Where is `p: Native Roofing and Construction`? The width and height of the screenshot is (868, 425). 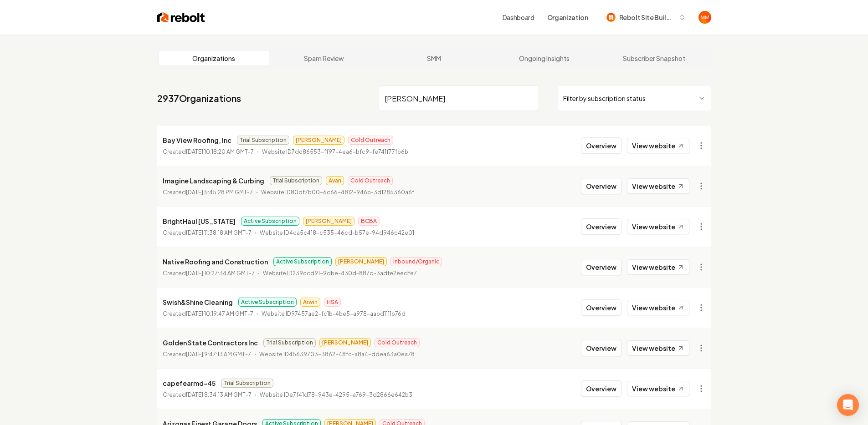 p: Native Roofing and Construction is located at coordinates (215, 262).